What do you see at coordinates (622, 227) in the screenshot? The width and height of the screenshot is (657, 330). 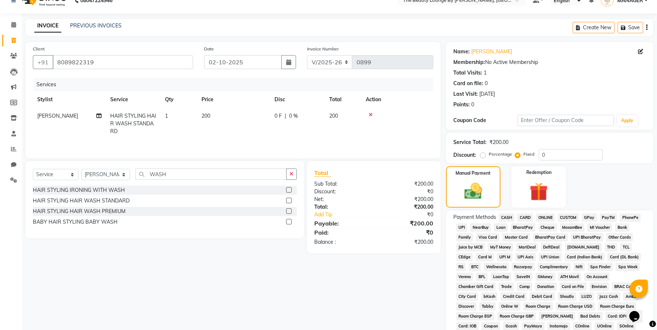 I see `span: Bank` at bounding box center [622, 227].